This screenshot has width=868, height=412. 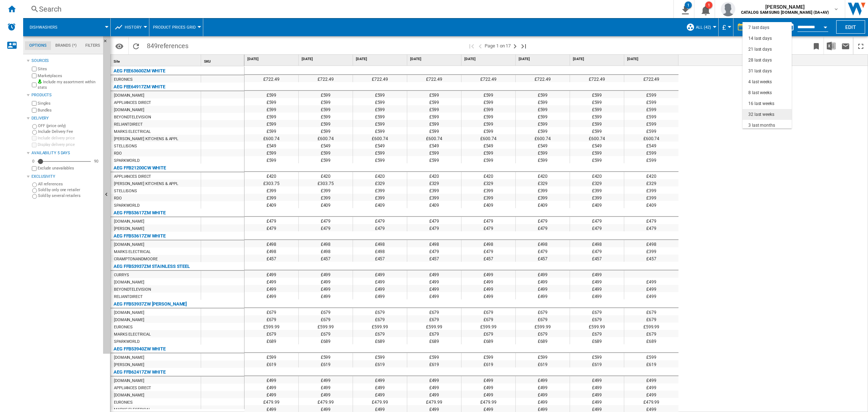 I want to click on div: 3 last months, so click(x=761, y=125).